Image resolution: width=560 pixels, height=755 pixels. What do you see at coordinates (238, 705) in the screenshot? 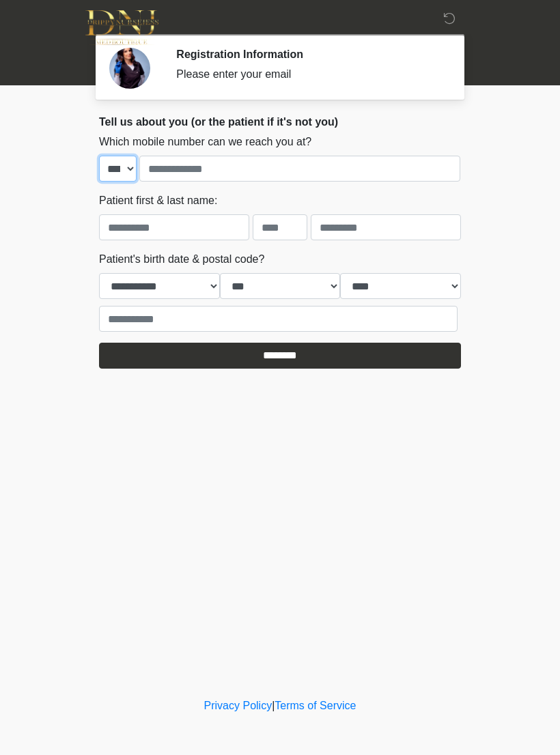
I see `a: Privacy Policy` at bounding box center [238, 705].